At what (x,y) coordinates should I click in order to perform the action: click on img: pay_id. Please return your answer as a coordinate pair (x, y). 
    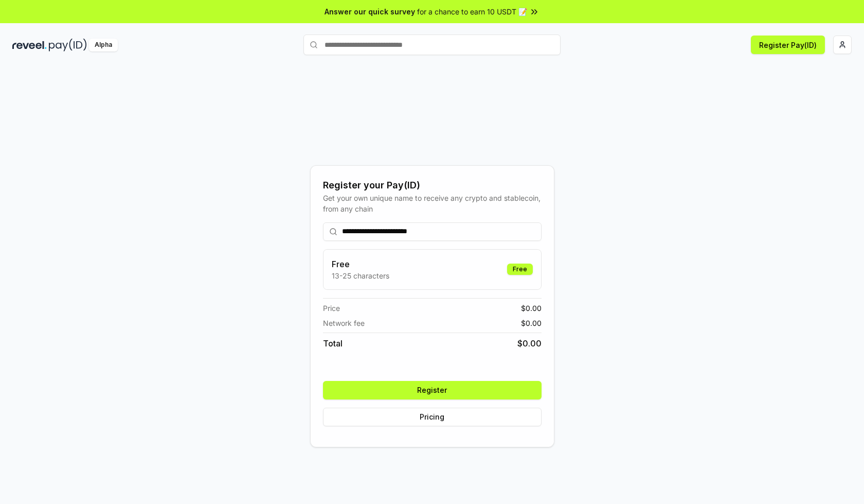
    Looking at the image, I should click on (68, 45).